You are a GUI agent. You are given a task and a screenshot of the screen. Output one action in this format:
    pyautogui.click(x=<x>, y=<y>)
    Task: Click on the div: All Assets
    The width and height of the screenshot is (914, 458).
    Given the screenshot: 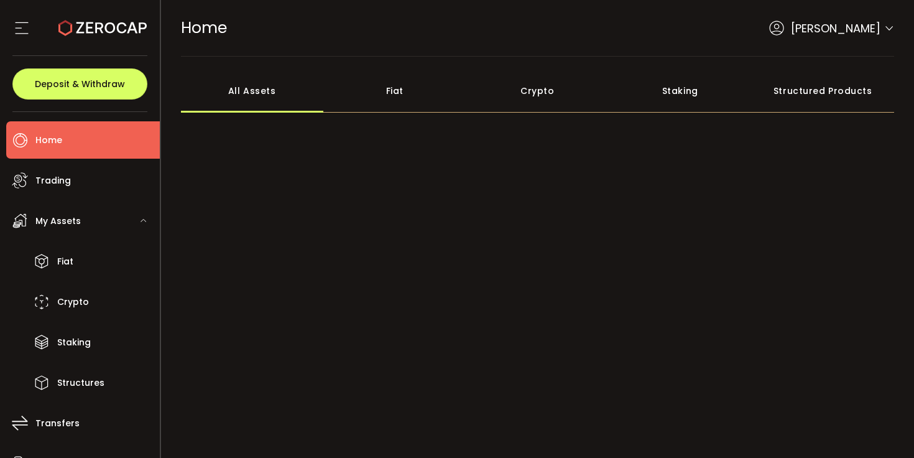 What is the action you would take?
    pyautogui.click(x=252, y=91)
    